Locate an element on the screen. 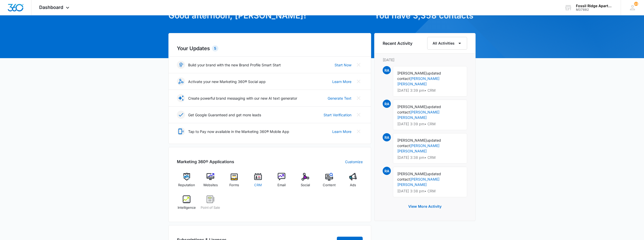 Image resolution: width=644 pixels, height=240 pixels. span: Social is located at coordinates (305, 185).